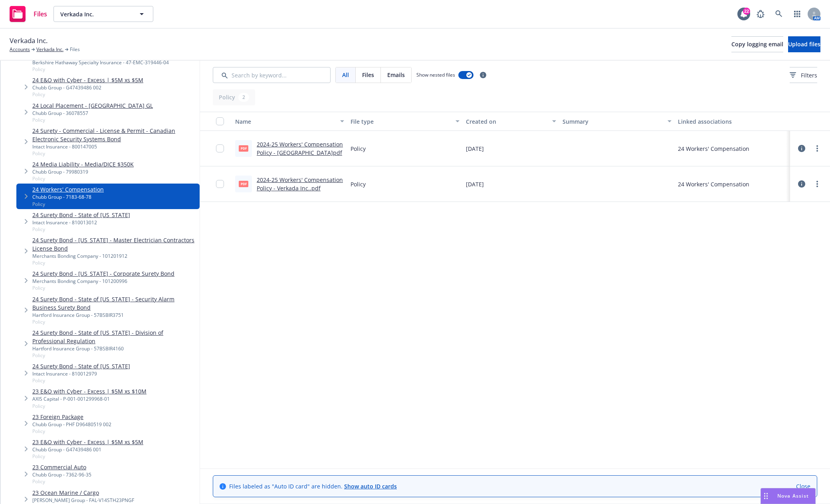 This screenshot has width=830, height=504. I want to click on a: Report a Bug, so click(760, 14).